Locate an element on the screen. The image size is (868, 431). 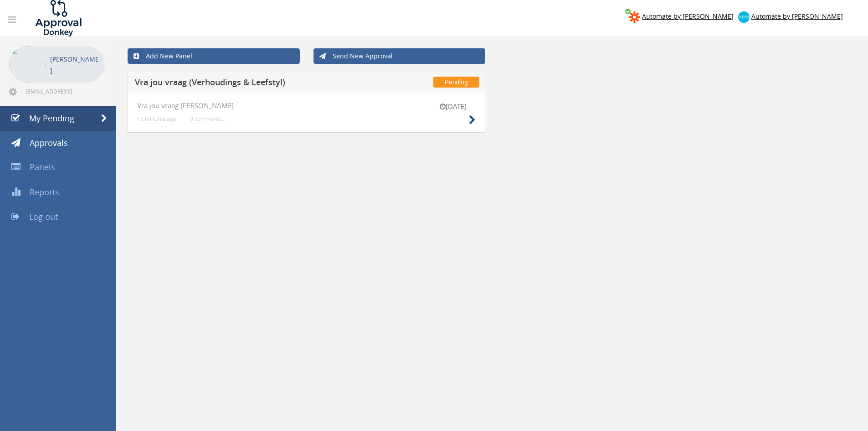
span: My Pending is located at coordinates (52, 118).